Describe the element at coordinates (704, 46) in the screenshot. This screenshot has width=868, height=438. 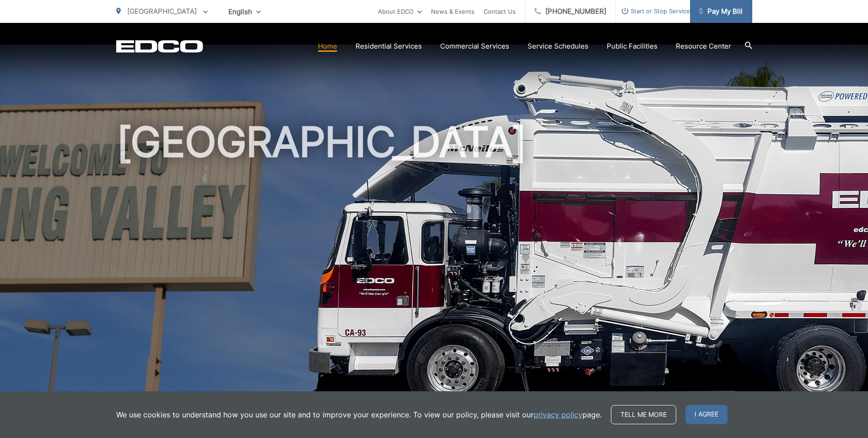
I see `a: Resource Center` at that location.